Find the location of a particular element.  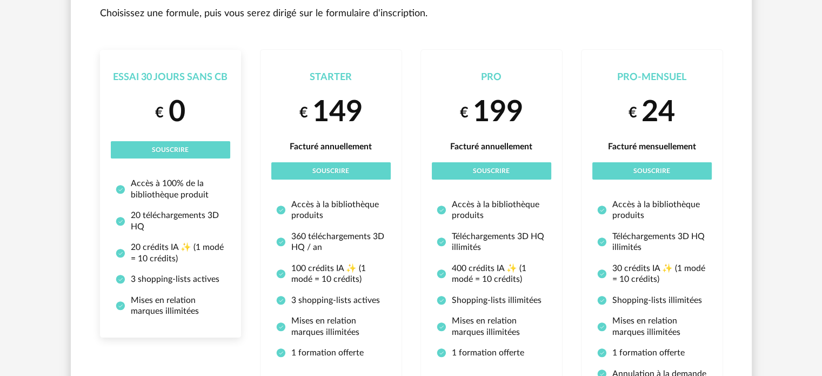

p: Choisissez une formule, puis vous serez dirigé sur le formulaire d'inscription. is located at coordinates (411, 14).